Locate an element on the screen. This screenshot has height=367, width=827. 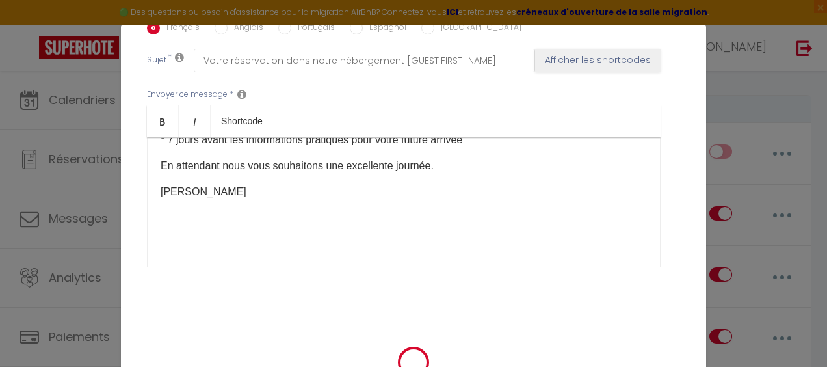
a: Bold is located at coordinates (163, 121).